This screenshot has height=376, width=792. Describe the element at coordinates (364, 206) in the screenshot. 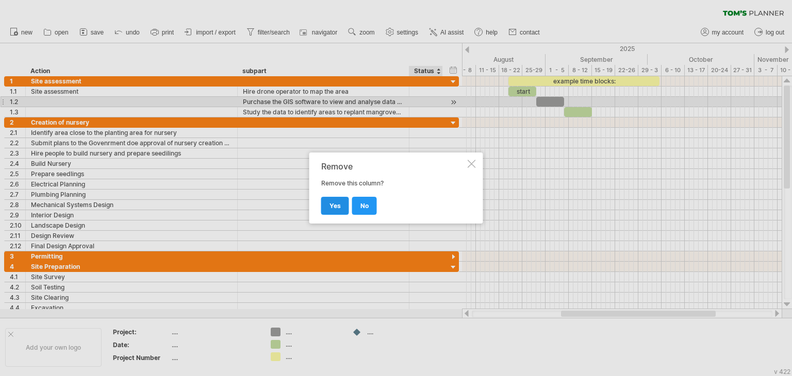

I see `a: no` at that location.